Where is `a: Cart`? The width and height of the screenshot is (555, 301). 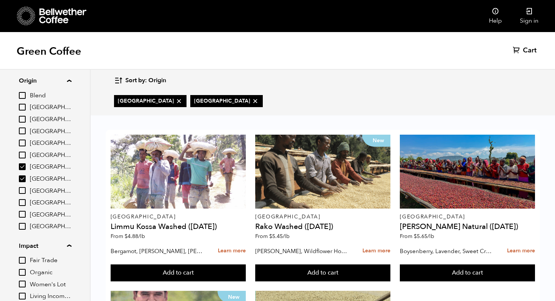
a: Cart is located at coordinates (525, 51).